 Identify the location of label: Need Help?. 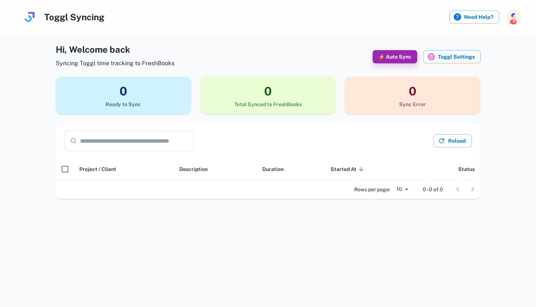
(474, 17).